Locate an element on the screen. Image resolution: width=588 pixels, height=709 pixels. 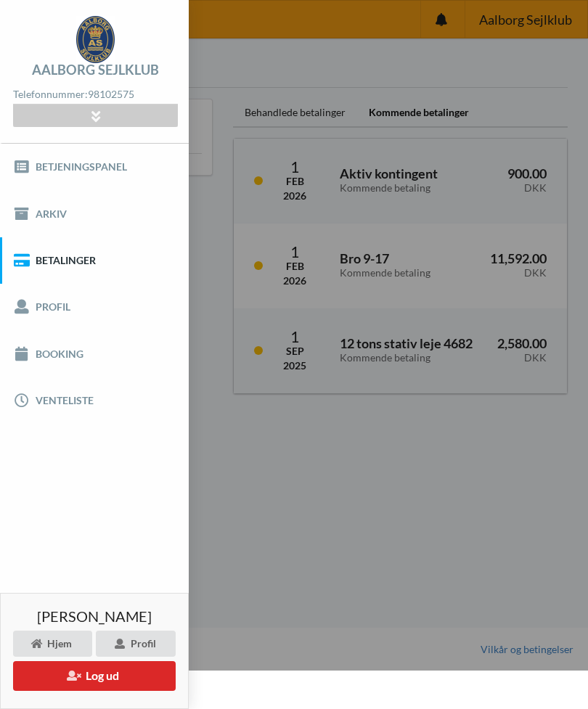
button: Log ud is located at coordinates (94, 676).